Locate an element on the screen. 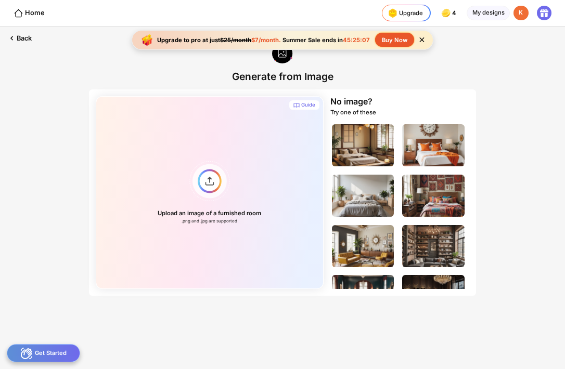 The image size is (565, 369). img: upgrade-nav-btn-icon.gif is located at coordinates (393, 13).